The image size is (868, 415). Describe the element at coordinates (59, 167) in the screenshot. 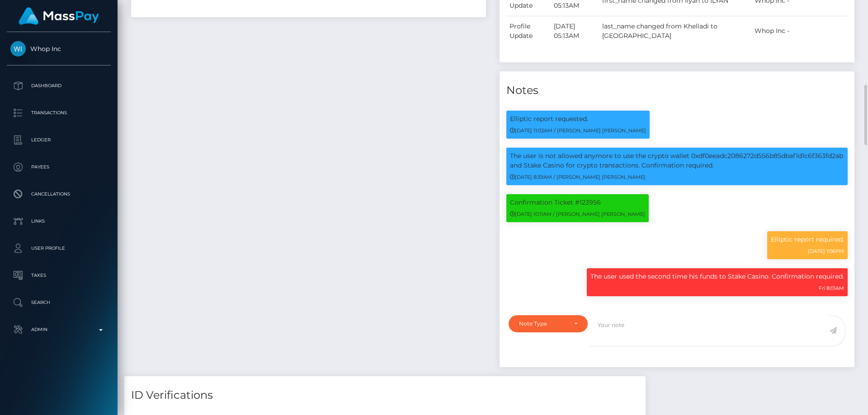

I see `p: Payees` at that location.